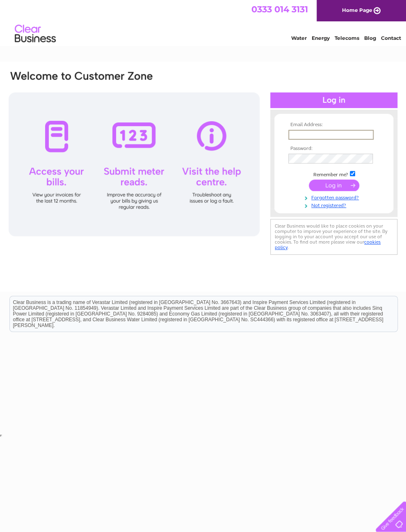  I want to click on a: cookies policy, so click(328, 245).